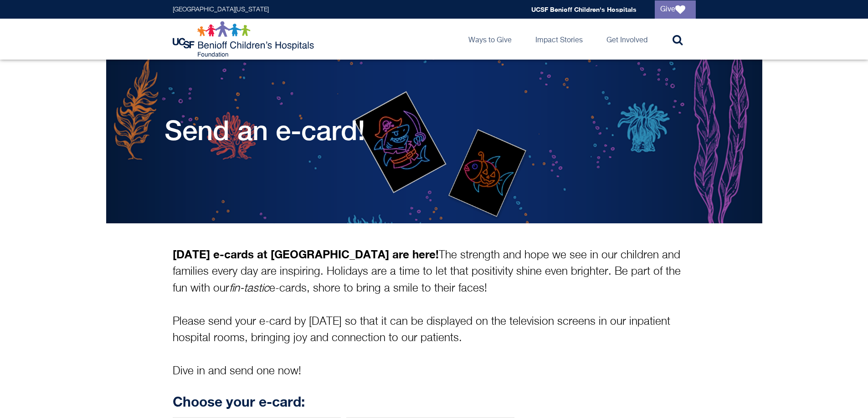 The image size is (868, 418). I want to click on a: UCSF Benioff Children's Hospitals, so click(584, 9).